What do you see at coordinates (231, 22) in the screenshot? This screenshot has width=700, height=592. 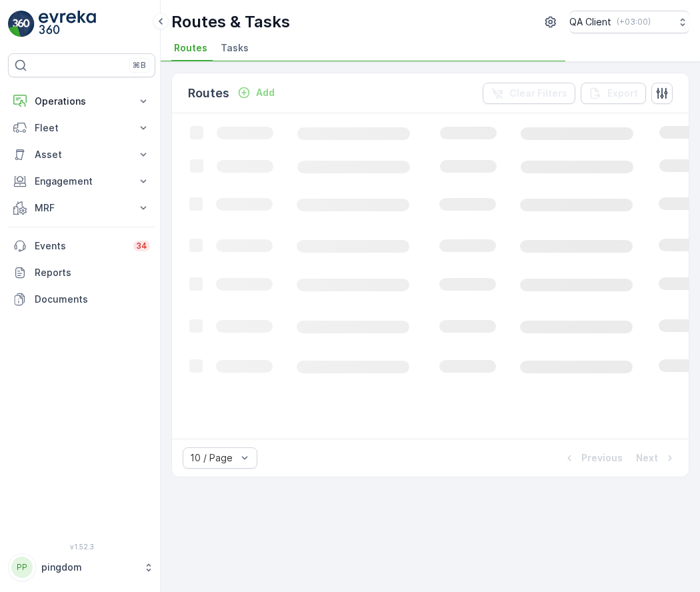 I see `p: Routes & Tasks` at bounding box center [231, 22].